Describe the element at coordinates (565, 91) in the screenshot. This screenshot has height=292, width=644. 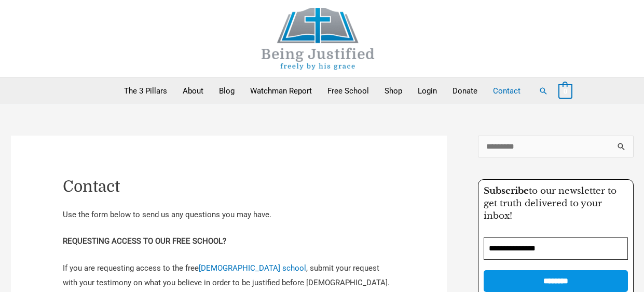
I see `span: 0` at that location.